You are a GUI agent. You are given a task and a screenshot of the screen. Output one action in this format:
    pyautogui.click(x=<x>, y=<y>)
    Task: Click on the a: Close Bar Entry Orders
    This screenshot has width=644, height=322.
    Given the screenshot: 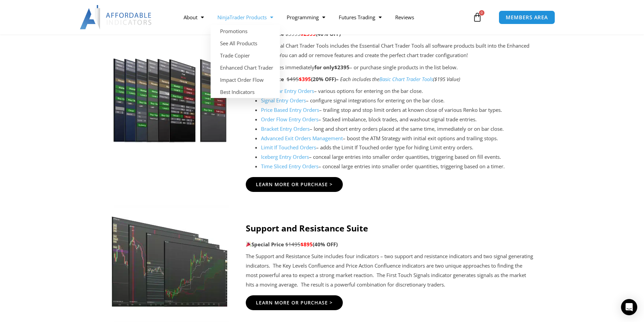 What is the action you would take?
    pyautogui.click(x=287, y=91)
    